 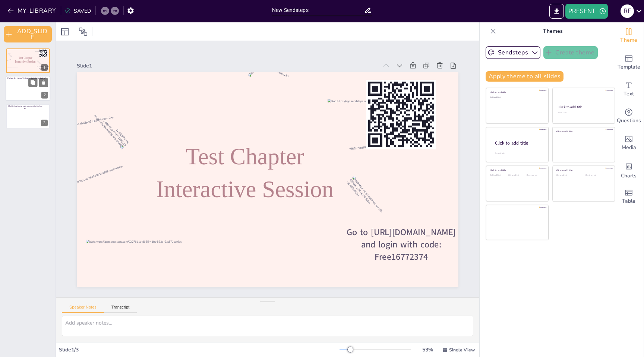 What do you see at coordinates (556, 11) in the screenshot?
I see `button: EXPORT_TO_POWERPOINT` at bounding box center [556, 11].